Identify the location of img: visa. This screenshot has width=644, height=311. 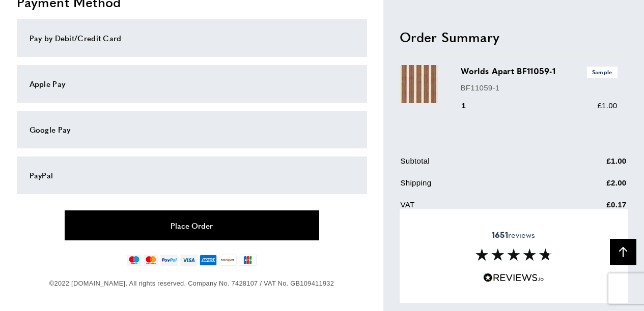
(188, 260).